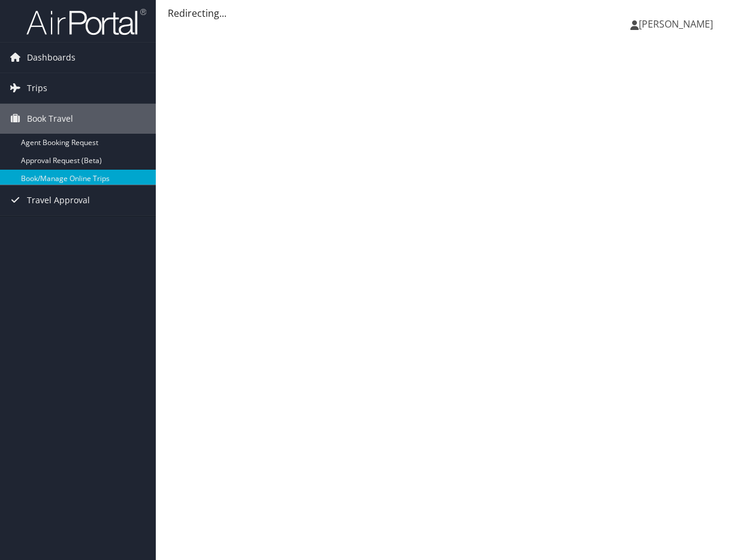 The image size is (737, 560). Describe the element at coordinates (49, 119) in the screenshot. I see `span: Book Travel` at that location.